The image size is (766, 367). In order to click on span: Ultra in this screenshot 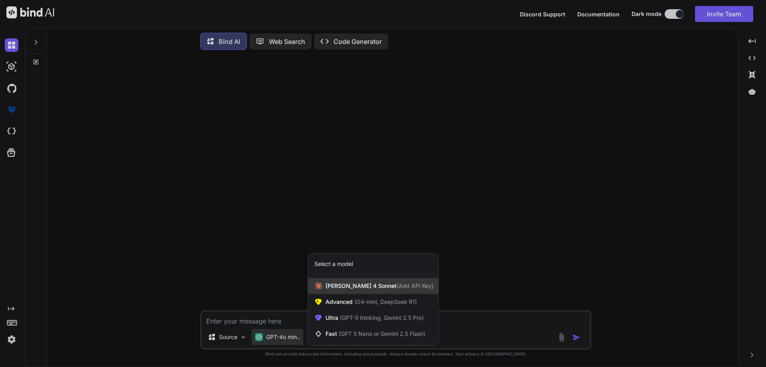, I will do `click(375, 318)`.